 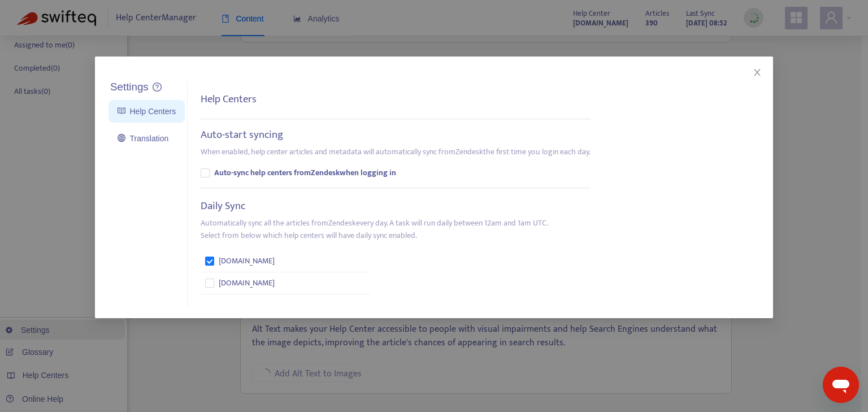 I want to click on h5: Daily Sync, so click(x=222, y=206).